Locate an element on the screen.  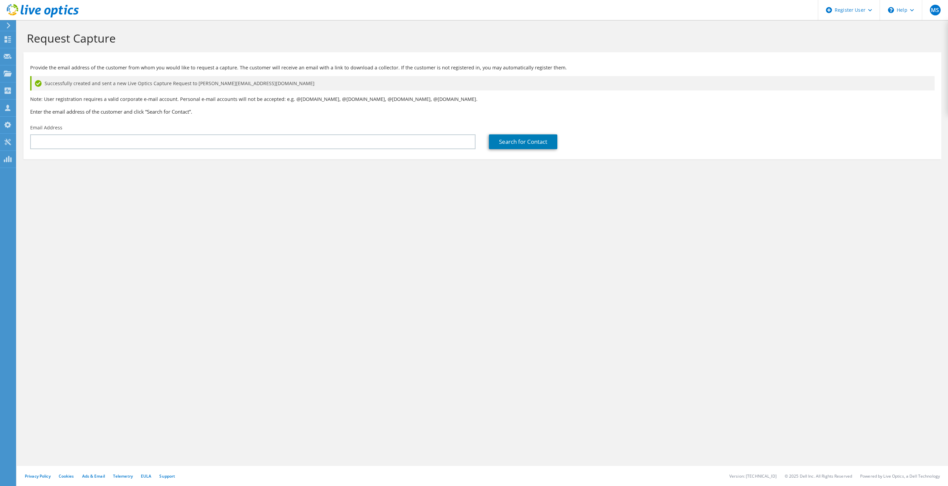
li: Powered by Live Optics, a Dell Technology is located at coordinates (900, 476).